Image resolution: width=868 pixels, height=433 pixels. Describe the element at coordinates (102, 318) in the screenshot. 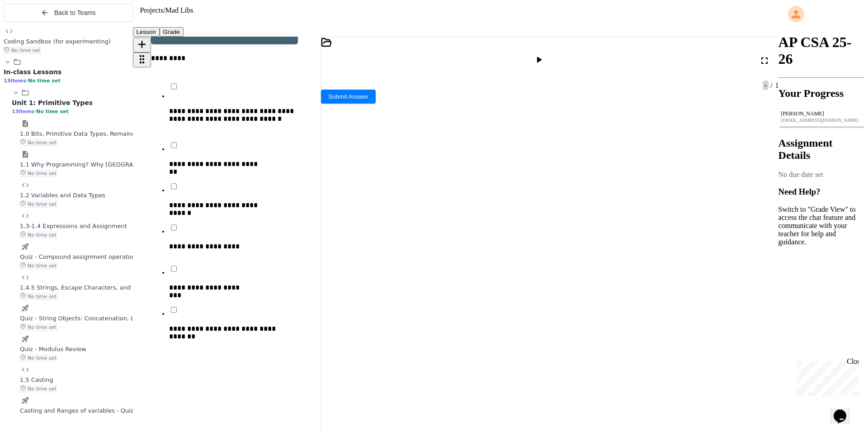

I see `span: Quiz - String Objects: Concatenation, Literals, and More` at that location.